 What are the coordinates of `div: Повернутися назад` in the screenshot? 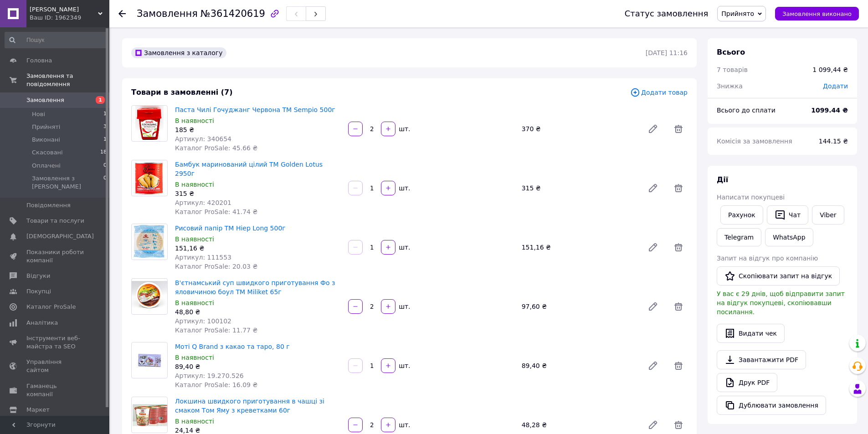 It's located at (122, 14).